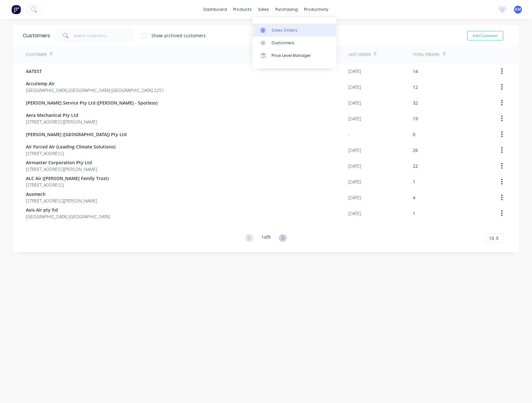  Describe the element at coordinates (70, 147) in the screenshot. I see `span: Air Forced Air (Leading Climate Solutions)` at that location.